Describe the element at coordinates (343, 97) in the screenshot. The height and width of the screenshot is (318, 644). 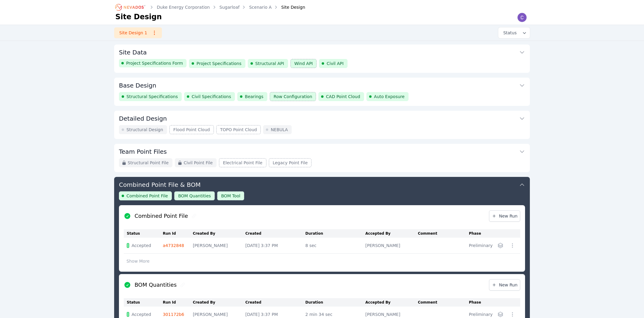
I see `span: CAD Point Cloud` at that location.